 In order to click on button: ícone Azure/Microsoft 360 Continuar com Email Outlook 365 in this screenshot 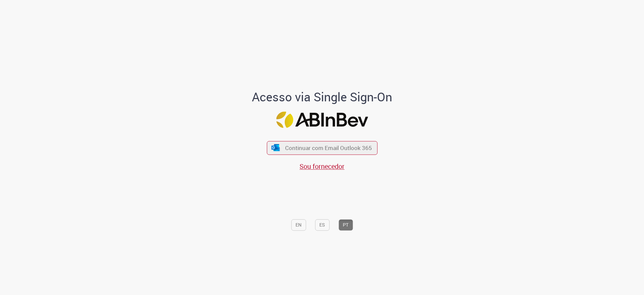, I will do `click(322, 148)`.